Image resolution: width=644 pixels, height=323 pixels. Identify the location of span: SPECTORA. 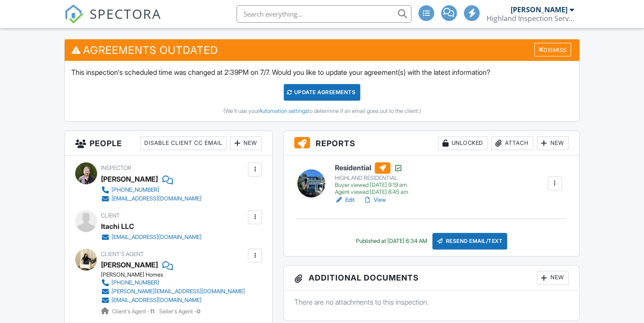
(126, 14).